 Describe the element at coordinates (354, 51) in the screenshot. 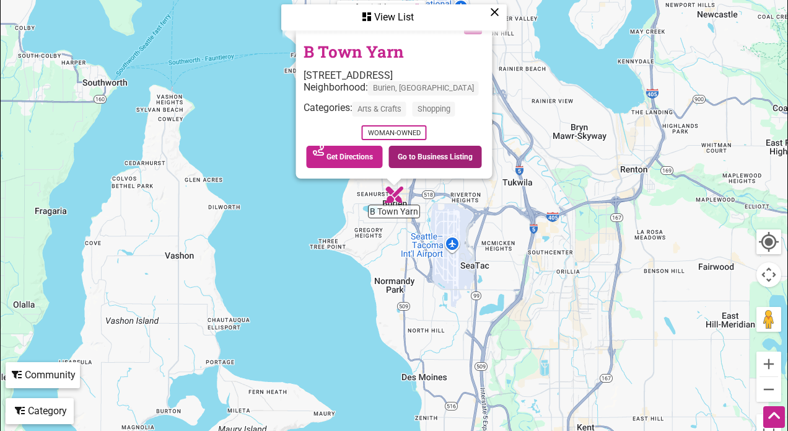

I see `a: B Town Yarn` at that location.